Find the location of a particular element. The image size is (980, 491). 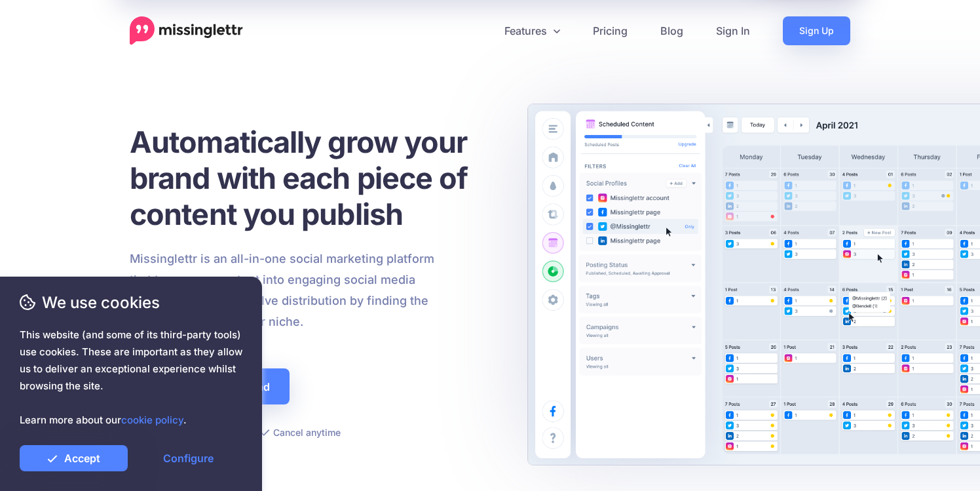

a: Pricing is located at coordinates (610, 31).